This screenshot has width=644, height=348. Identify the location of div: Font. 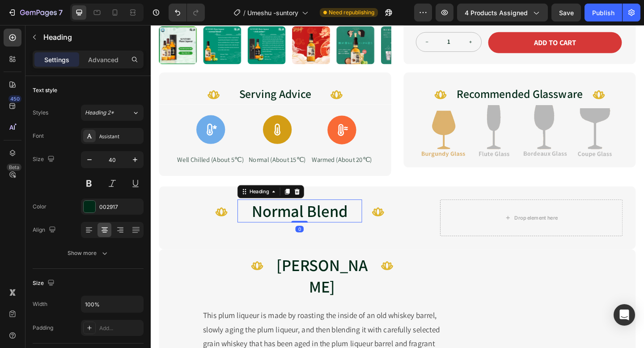
(38, 136).